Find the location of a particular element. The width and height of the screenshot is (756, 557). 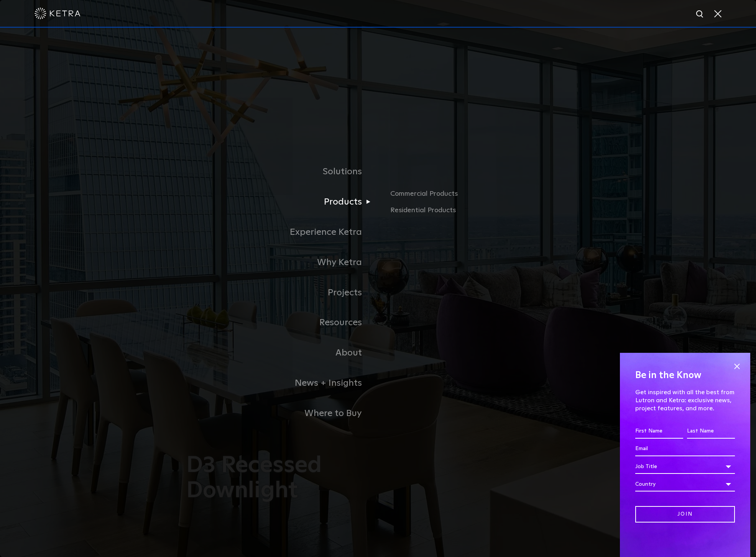

a: Projects is located at coordinates (282, 293).